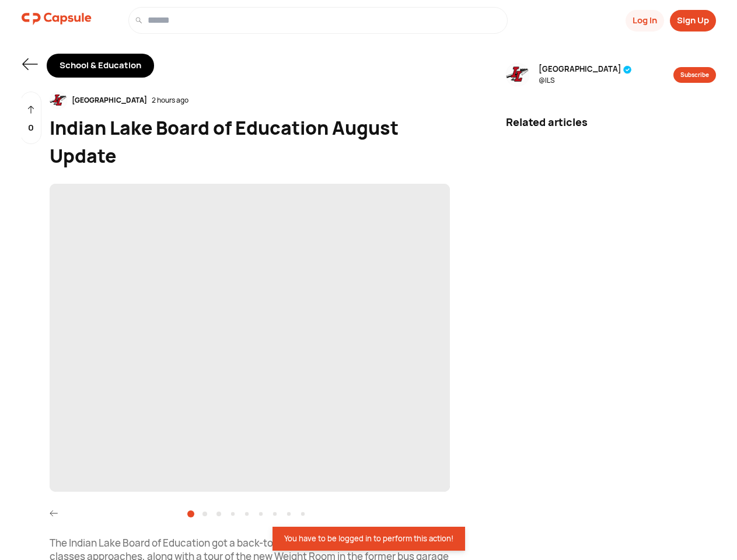 The width and height of the screenshot is (737, 560). Describe the element at coordinates (585, 80) in the screenshot. I see `span: @ ILS` at that location.